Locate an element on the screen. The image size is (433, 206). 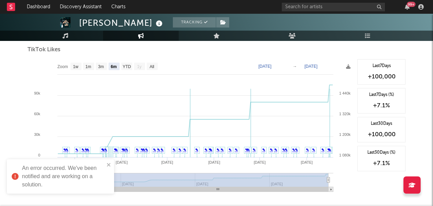
text: 1 080k is located at coordinates (345, 155).